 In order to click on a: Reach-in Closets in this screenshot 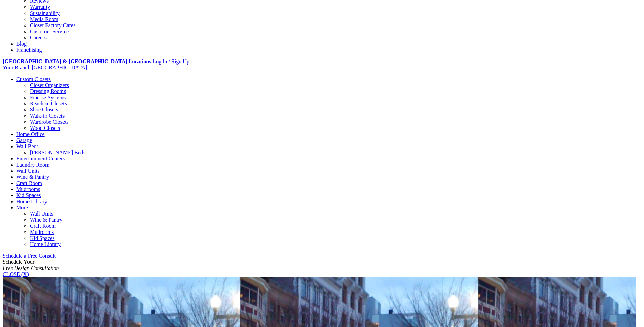, I will do `click(48, 103)`.